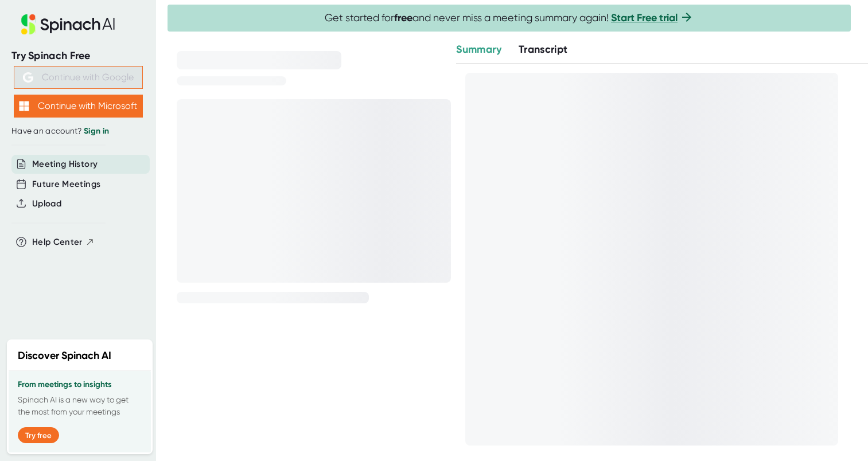 This screenshot has width=868, height=461. What do you see at coordinates (544, 49) in the screenshot?
I see `button: Transcript` at bounding box center [544, 49].